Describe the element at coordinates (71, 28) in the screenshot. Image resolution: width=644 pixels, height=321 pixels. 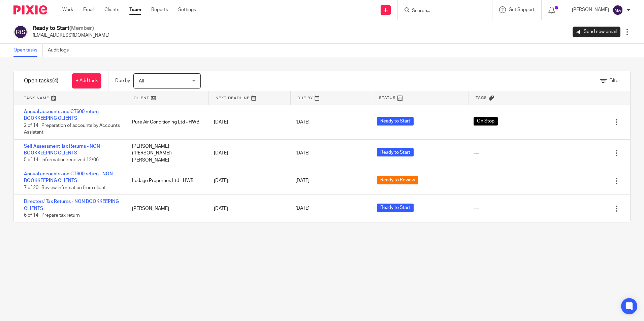
I see `h2: Ready to Start` at that location.